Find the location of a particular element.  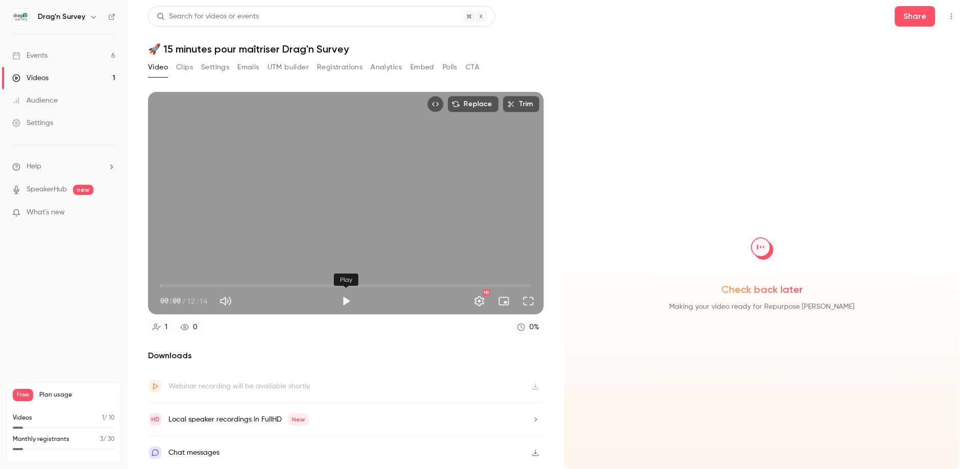

button: Emails is located at coordinates (248, 67).